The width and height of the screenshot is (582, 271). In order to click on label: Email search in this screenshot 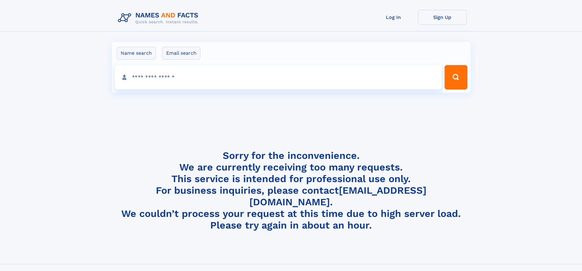, I will do `click(181, 53)`.